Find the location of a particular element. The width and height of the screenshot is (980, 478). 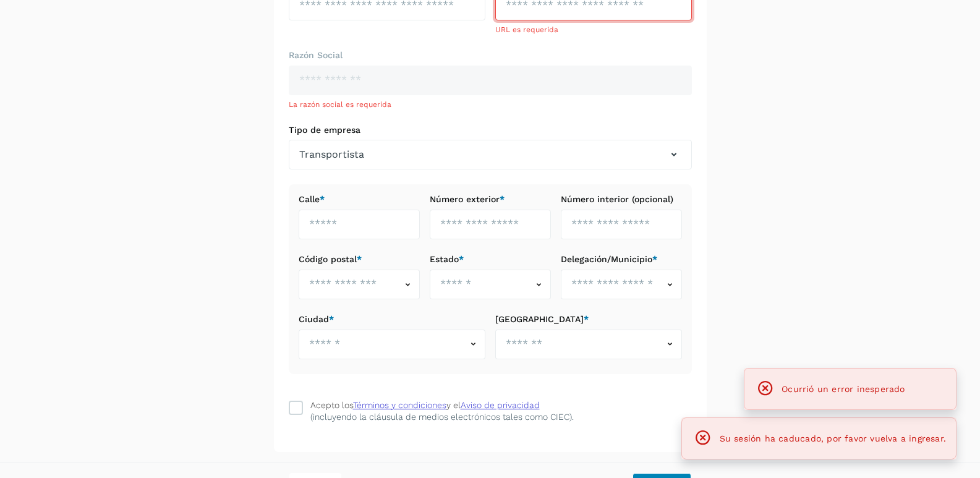

label: Tipo de empresa is located at coordinates (490, 130).